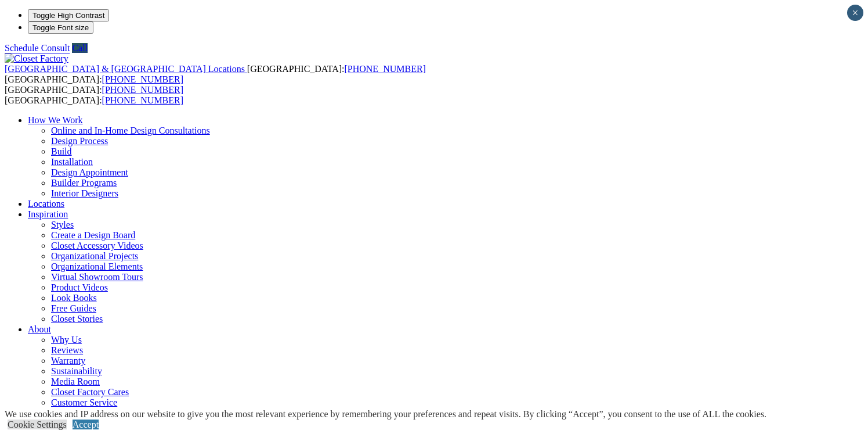 The image size is (868, 430). I want to click on a: Builder Programs, so click(83, 182).